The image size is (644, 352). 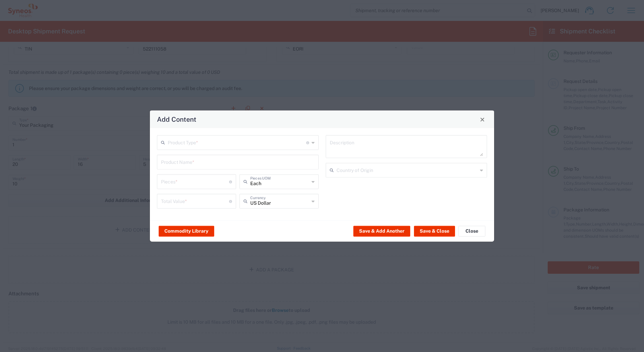 I want to click on button: Save & Close, so click(x=435, y=231).